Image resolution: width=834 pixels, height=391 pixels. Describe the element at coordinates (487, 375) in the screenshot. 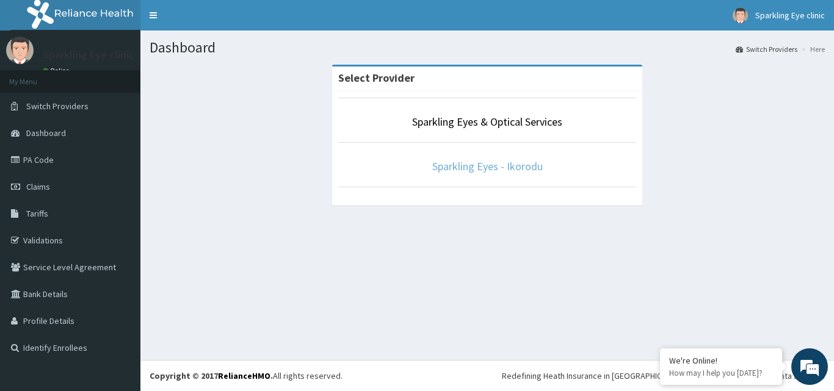

I see `footer: All rights reserved.` at that location.